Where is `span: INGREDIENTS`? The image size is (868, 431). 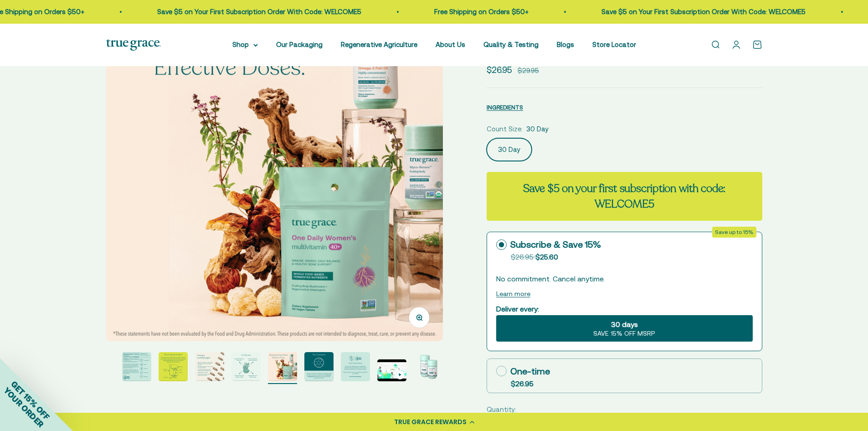 span: INGREDIENTS is located at coordinates (505, 107).